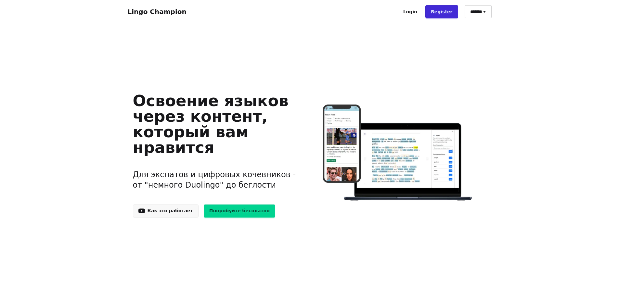 This screenshot has height=285, width=619. I want to click on a: Попробуйте бесплатно, so click(239, 211).